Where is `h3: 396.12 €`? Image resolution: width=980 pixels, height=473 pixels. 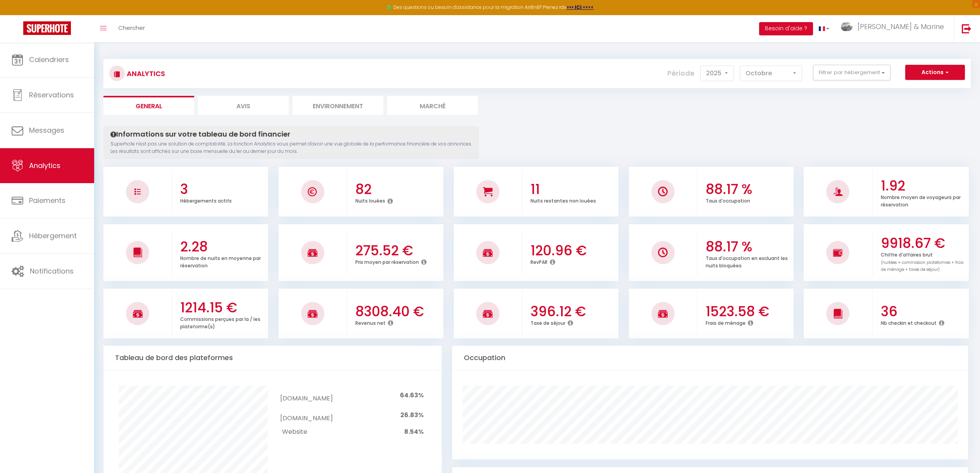
h3: 396.12 € is located at coordinates (574, 311).